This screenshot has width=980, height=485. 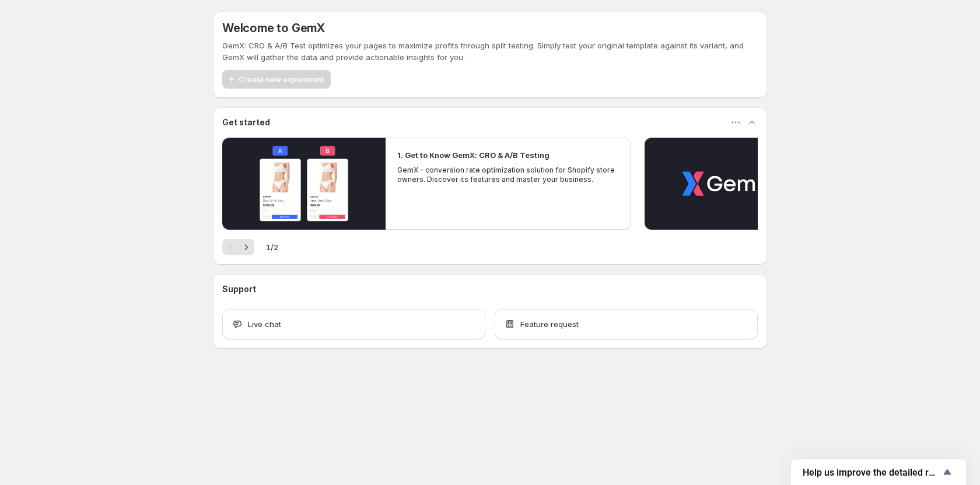 I want to click on span: Help us improve the detailed report for A/B campaigns, so click(x=871, y=472).